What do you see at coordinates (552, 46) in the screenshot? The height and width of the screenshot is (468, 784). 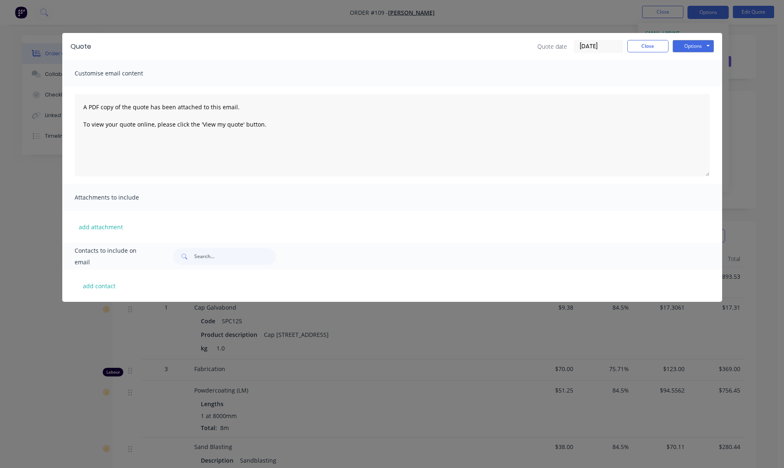 I see `span: Quote date` at bounding box center [552, 46].